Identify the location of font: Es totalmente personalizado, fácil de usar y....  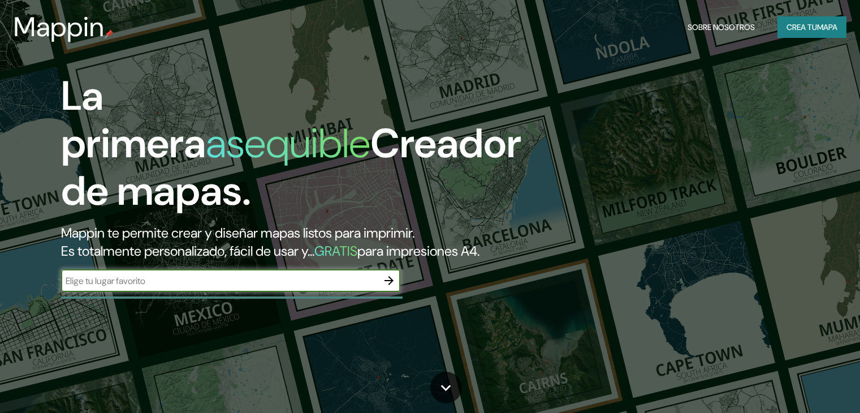
(188, 250).